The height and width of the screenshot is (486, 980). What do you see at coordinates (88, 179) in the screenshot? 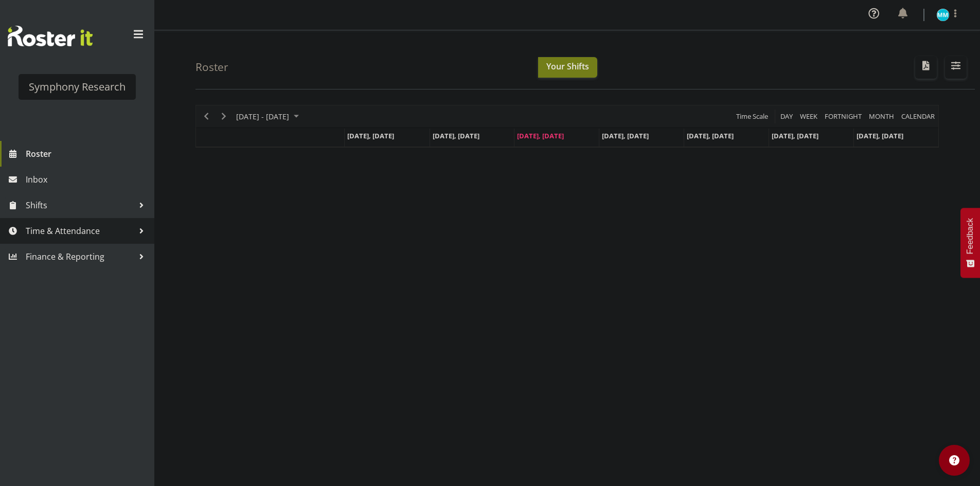
I see `span: Inbox` at bounding box center [88, 179].